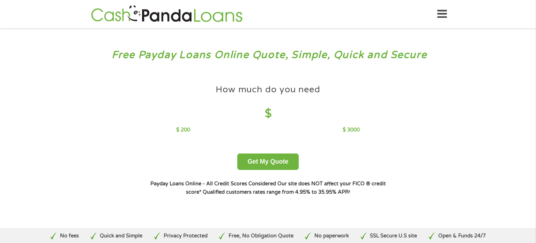 This screenshot has height=243, width=536. Describe the element at coordinates (186, 236) in the screenshot. I see `p: Privacy Protected` at that location.